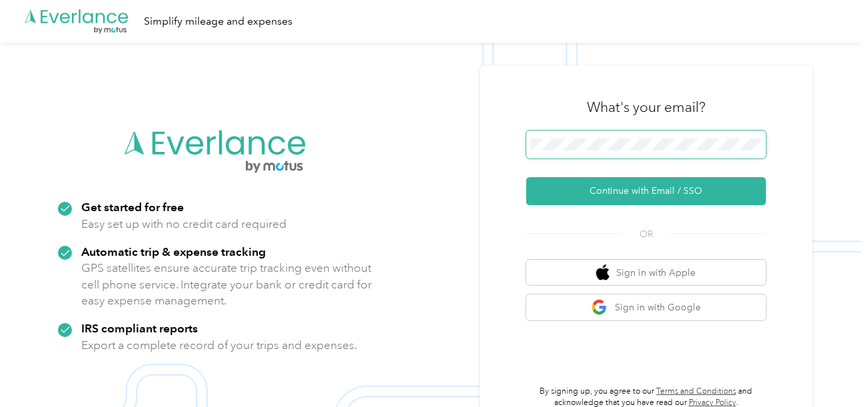 This screenshot has height=407, width=868. I want to click on strong: IRS compliant reports, so click(140, 328).